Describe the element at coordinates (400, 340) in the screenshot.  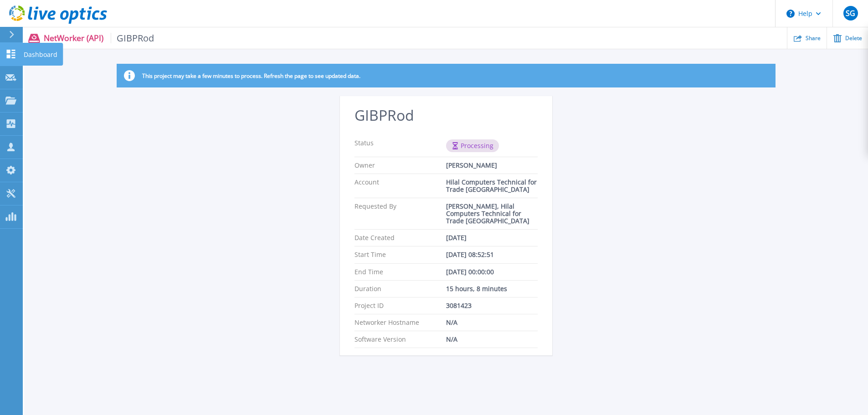
I see `p: Software Version` at that location.